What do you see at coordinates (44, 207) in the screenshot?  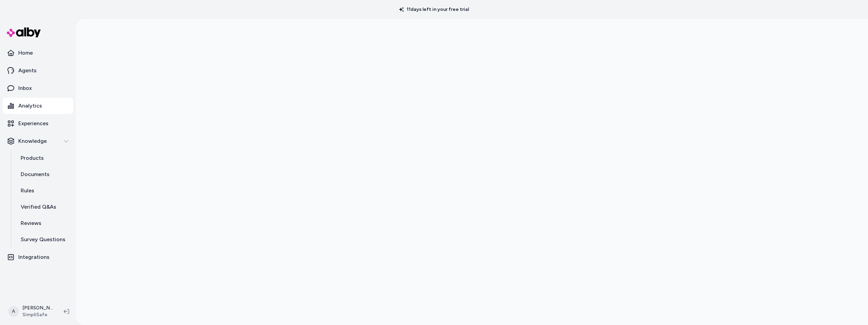 I see `a: Verified Q&As` at bounding box center [44, 207].